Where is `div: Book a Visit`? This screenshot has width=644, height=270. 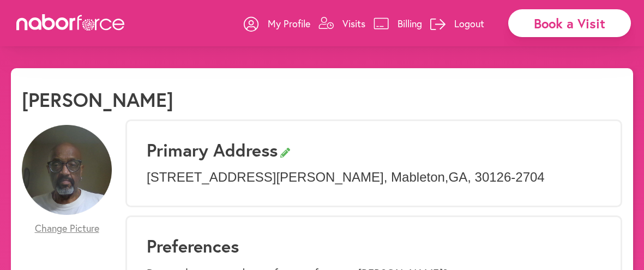 div: Book a Visit is located at coordinates (569, 23).